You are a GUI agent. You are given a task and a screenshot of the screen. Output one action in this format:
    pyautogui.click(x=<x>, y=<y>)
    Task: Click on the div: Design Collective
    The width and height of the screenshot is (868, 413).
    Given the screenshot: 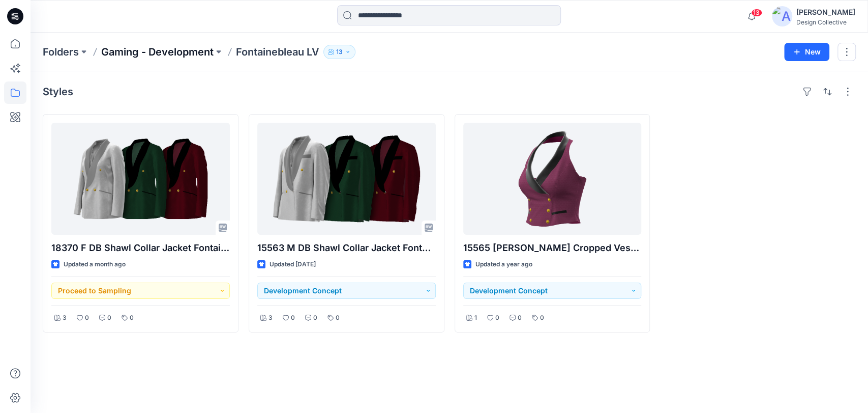 What is the action you would take?
    pyautogui.click(x=826, y=22)
    